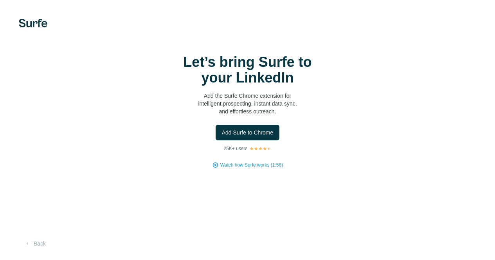  I want to click on button: Watch how Surfe works (1:58), so click(252, 165).